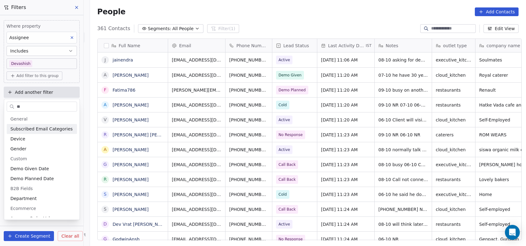 This screenshot has width=526, height=246. I want to click on span: B2B Fields, so click(21, 188).